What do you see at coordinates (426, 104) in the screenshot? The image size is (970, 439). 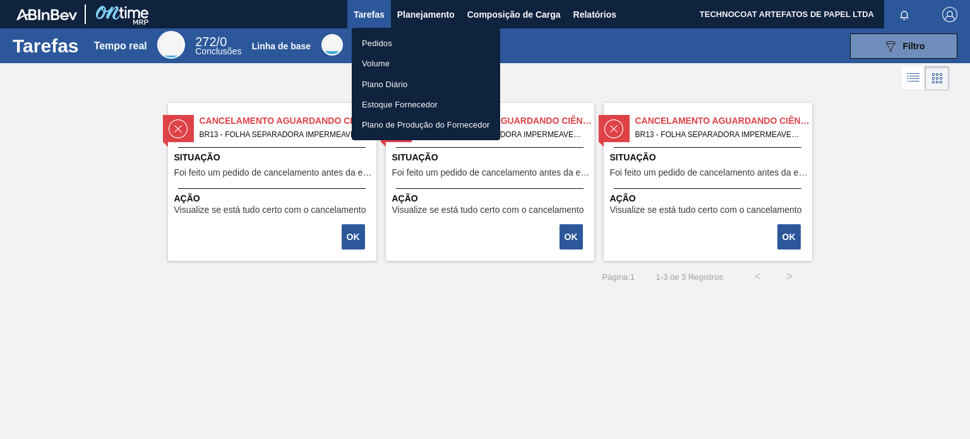 I see `a: Estoque Fornecedor` at bounding box center [426, 104].